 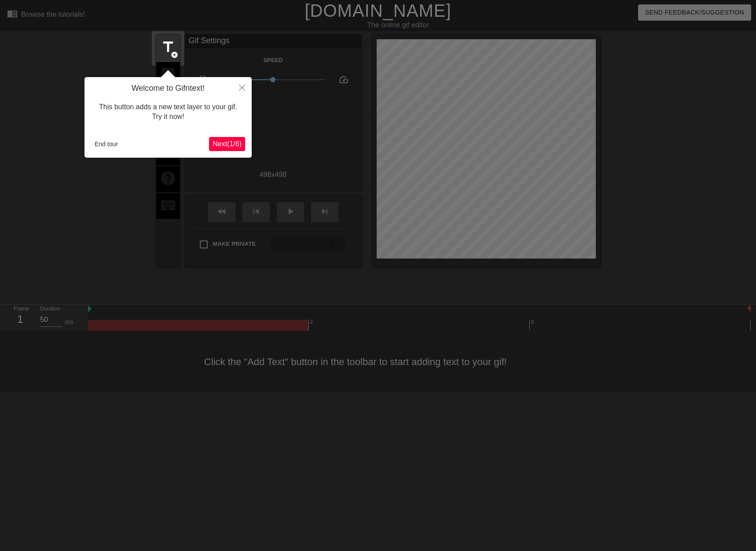 What do you see at coordinates (242, 87) in the screenshot?
I see `button: Close` at bounding box center [242, 87].